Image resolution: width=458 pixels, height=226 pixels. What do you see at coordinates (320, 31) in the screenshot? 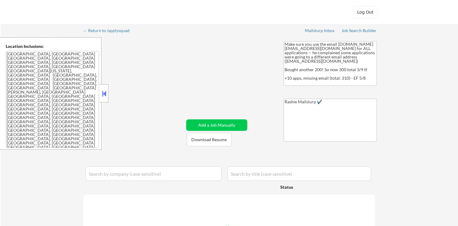
I see `div: Mailslurp Inbox` at bounding box center [320, 31].